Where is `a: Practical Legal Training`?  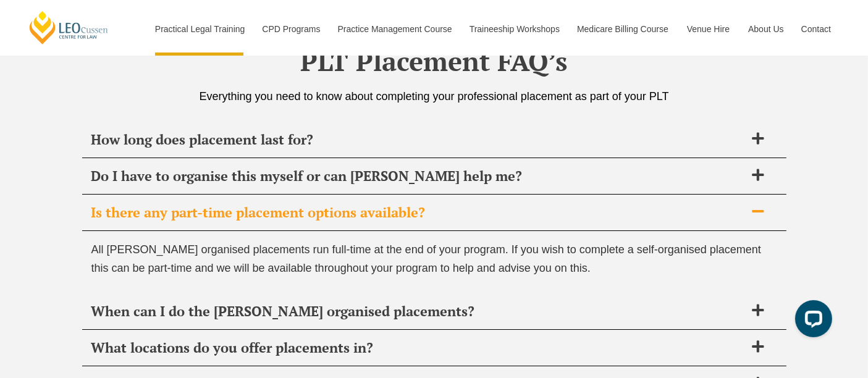
a: Practical Legal Training is located at coordinates (200, 29).